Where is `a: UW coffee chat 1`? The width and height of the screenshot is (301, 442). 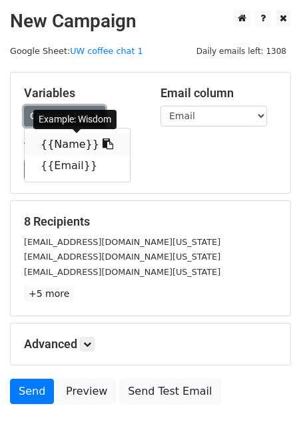
a: UW coffee chat 1 is located at coordinates (106, 51).